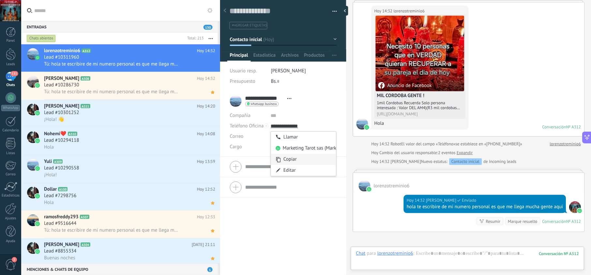  What do you see at coordinates (85, 78) in the screenshot?
I see `span: A308` at bounding box center [85, 78].